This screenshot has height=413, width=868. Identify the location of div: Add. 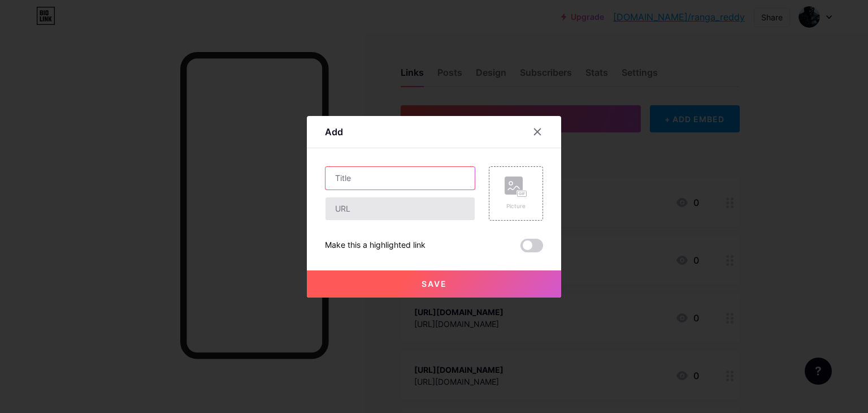
(334, 132).